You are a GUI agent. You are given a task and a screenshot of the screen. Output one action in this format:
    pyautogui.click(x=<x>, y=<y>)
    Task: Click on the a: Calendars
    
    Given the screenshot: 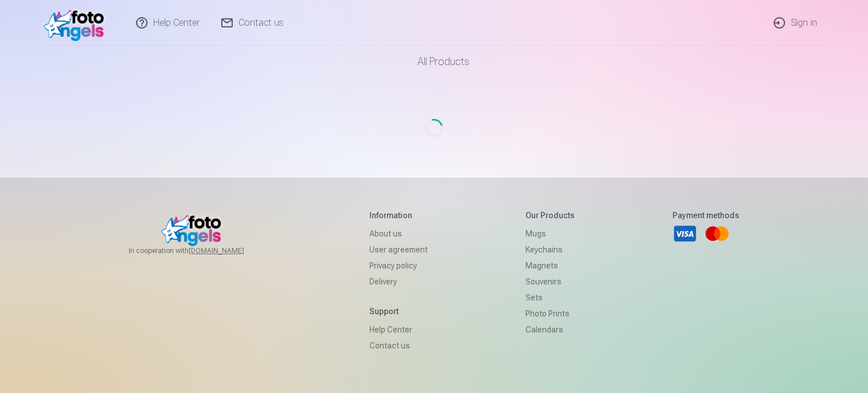 What is the action you would take?
    pyautogui.click(x=550, y=330)
    